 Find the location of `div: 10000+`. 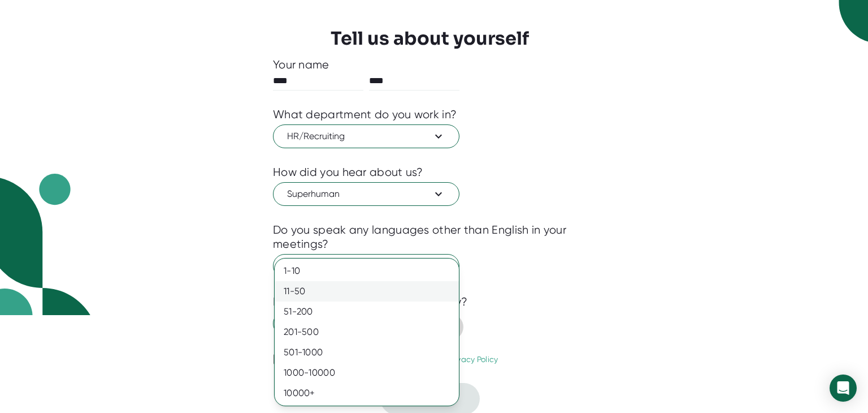

div: 10000+ is located at coordinates (366, 393).